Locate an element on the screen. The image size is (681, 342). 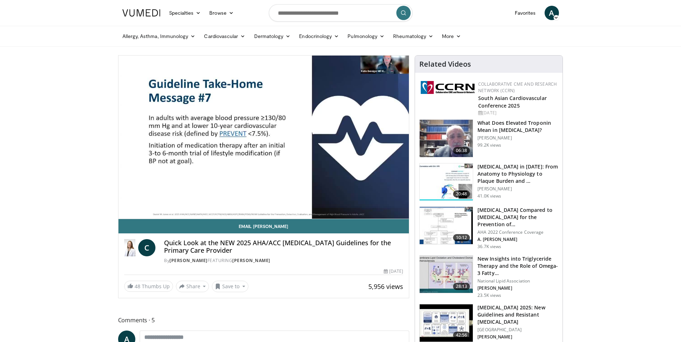
span: 5,956 views is located at coordinates (385, 287).